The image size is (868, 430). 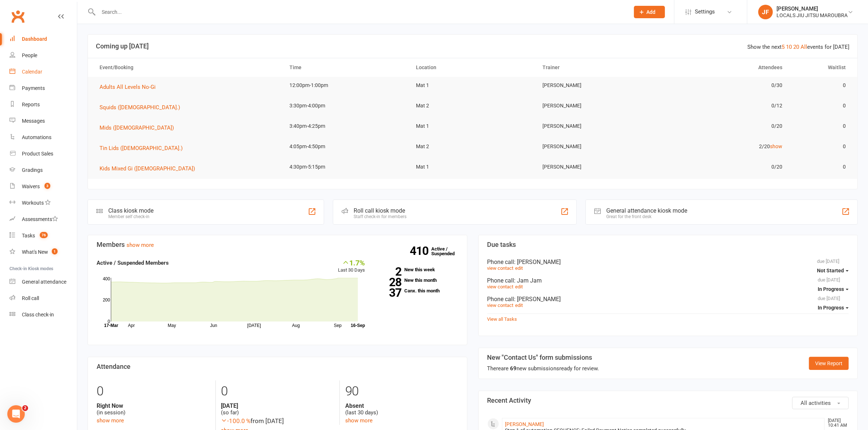 What do you see at coordinates (153, 406) in the screenshot?
I see `strong: Right Now` at bounding box center [153, 406].